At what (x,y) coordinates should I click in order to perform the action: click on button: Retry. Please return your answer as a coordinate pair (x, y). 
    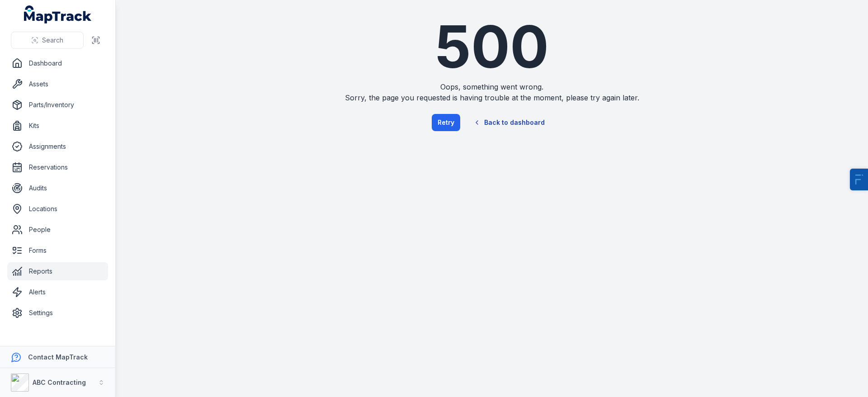
    Looking at the image, I should click on (446, 123).